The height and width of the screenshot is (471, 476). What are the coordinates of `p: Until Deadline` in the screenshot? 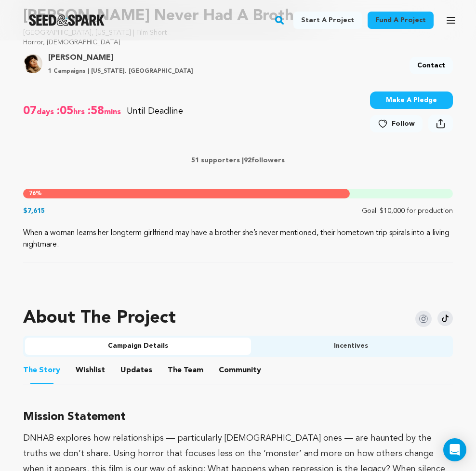 It's located at (155, 111).